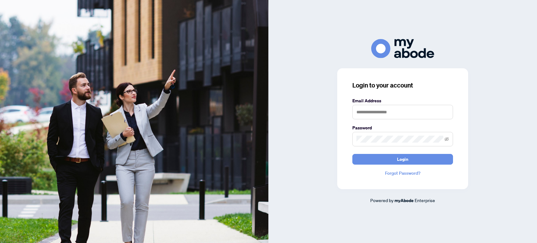 The width and height of the screenshot is (537, 243). What do you see at coordinates (403, 48) in the screenshot?
I see `img: ma-logo` at bounding box center [403, 48].